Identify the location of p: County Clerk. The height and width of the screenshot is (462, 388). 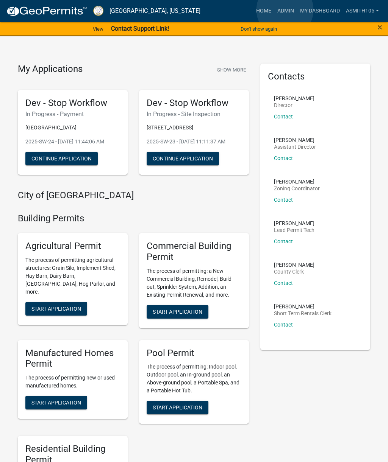
(294, 272).